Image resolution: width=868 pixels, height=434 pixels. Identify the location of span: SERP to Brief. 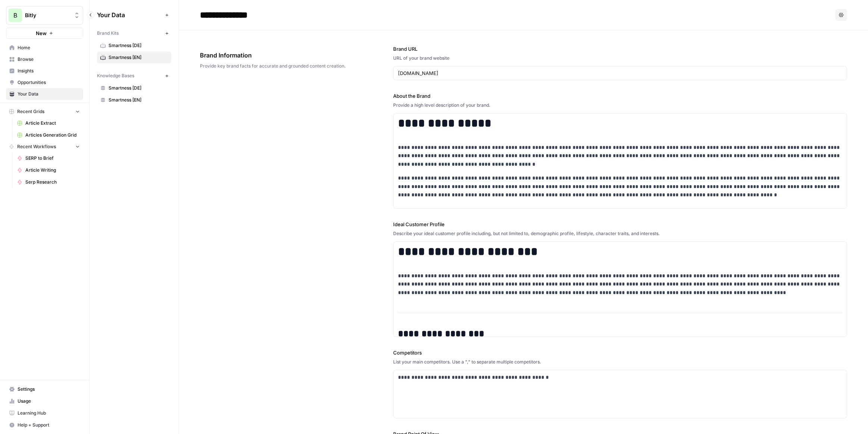
(53, 158).